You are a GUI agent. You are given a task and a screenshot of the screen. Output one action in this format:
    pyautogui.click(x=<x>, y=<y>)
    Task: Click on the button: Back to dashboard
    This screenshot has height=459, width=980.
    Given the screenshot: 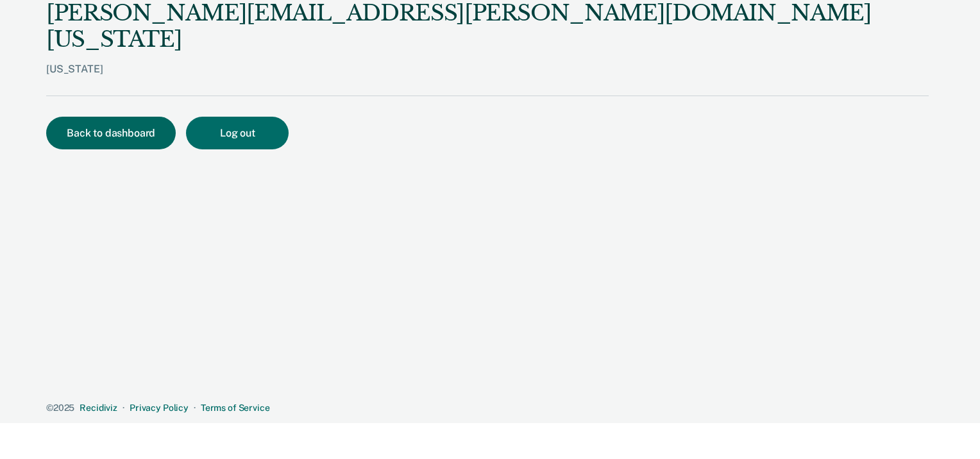 What is the action you would take?
    pyautogui.click(x=111, y=133)
    